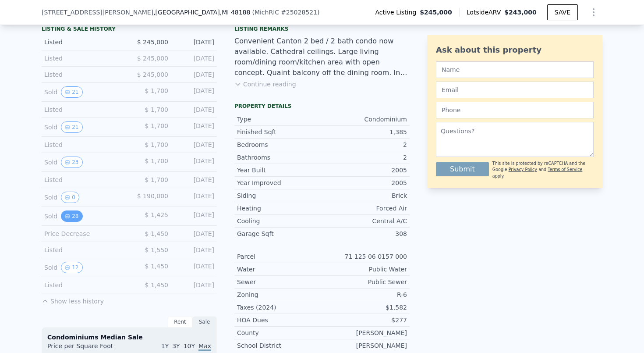 Image resolution: width=644 pixels, height=353 pixels. Describe the element at coordinates (73, 300) in the screenshot. I see `button: Show less history` at that location.